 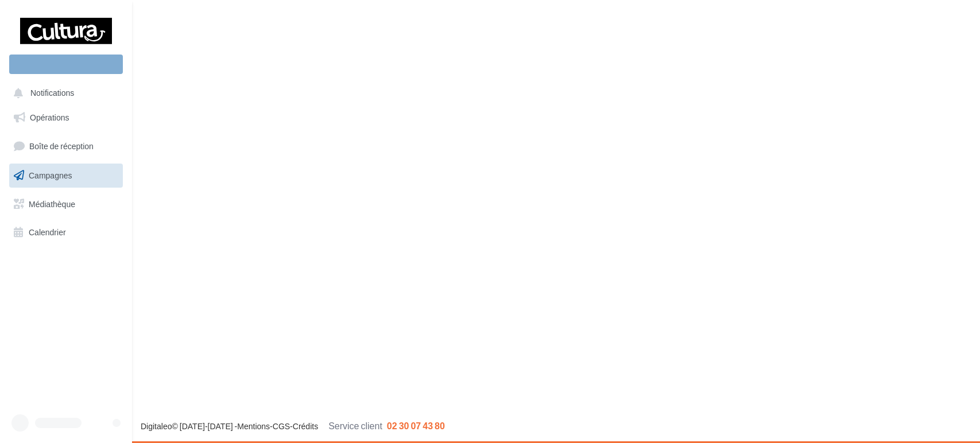 What do you see at coordinates (415, 425) in the screenshot?
I see `span: 02 30 07 43 80` at bounding box center [415, 425].